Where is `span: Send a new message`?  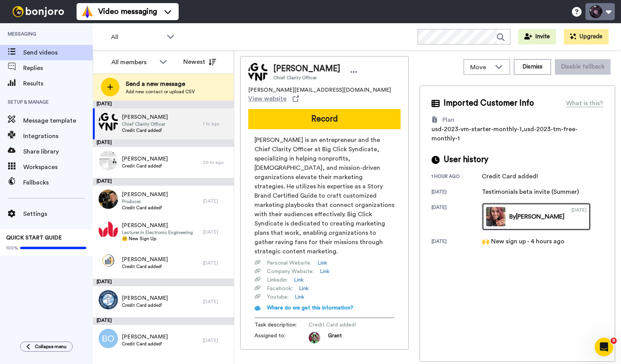 span: Send a new message is located at coordinates (160, 84).